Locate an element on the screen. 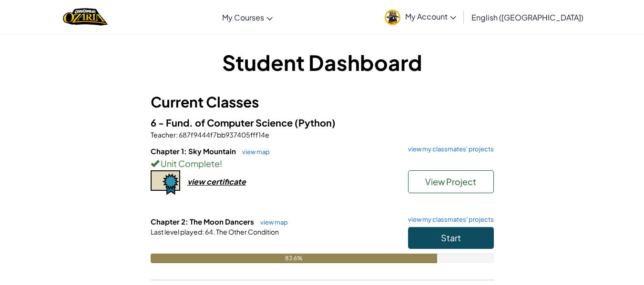 Image resolution: width=644 pixels, height=285 pixels. div: 83.6% is located at coordinates (294, 258).